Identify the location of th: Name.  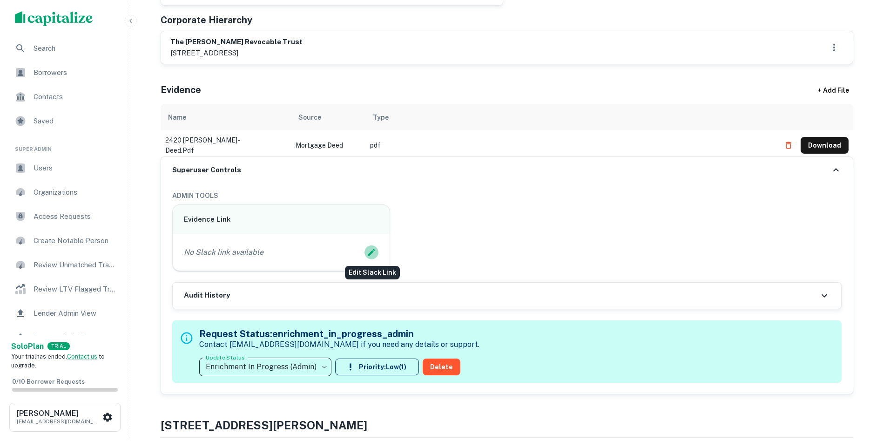
(226, 117).